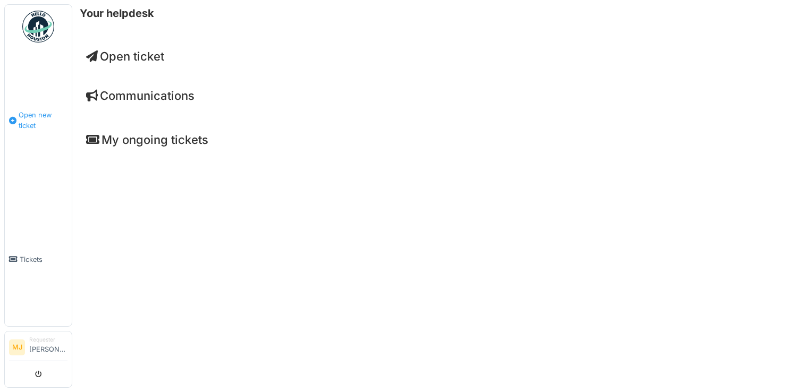 This screenshot has height=392, width=812. What do you see at coordinates (38, 27) in the screenshot?
I see `img: Badge_color-CXgf-gQk.svg` at bounding box center [38, 27].